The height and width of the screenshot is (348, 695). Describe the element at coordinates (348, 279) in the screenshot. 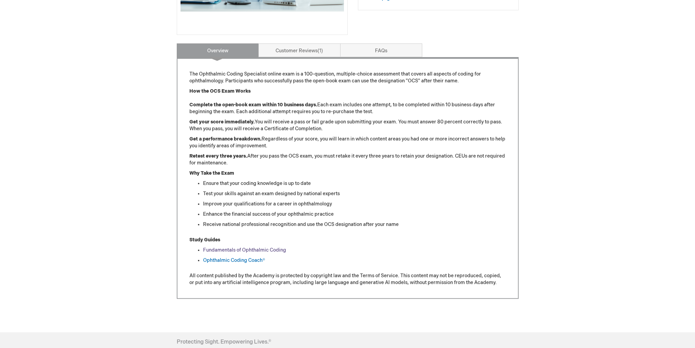

I see `p: All content published by the Academy is protected by copyright law and the Terms of Service. This...` at that location.